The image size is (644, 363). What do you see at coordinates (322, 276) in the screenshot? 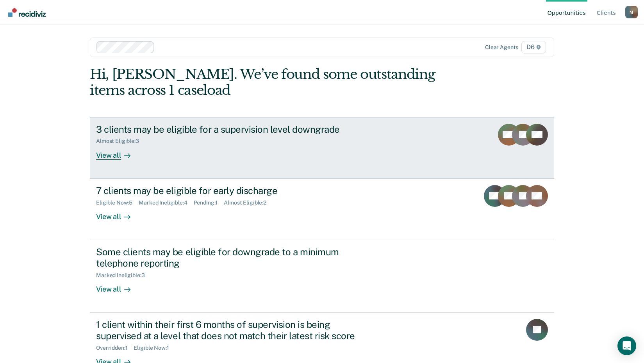
I see `a: Some clients may be eligible for downgrade to a minimum telephone reportingMarked Ineligible:3Vie...` at bounding box center [322, 276].